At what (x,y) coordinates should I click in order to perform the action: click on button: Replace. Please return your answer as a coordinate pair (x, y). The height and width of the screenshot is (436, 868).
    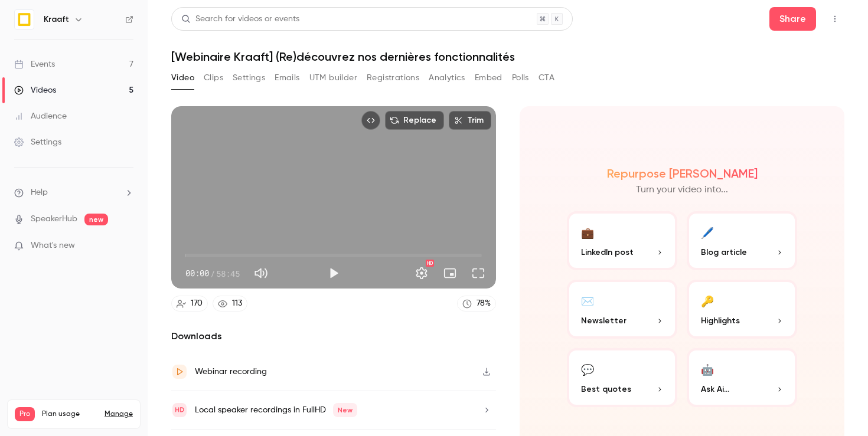
    Looking at the image, I should click on (414, 121).